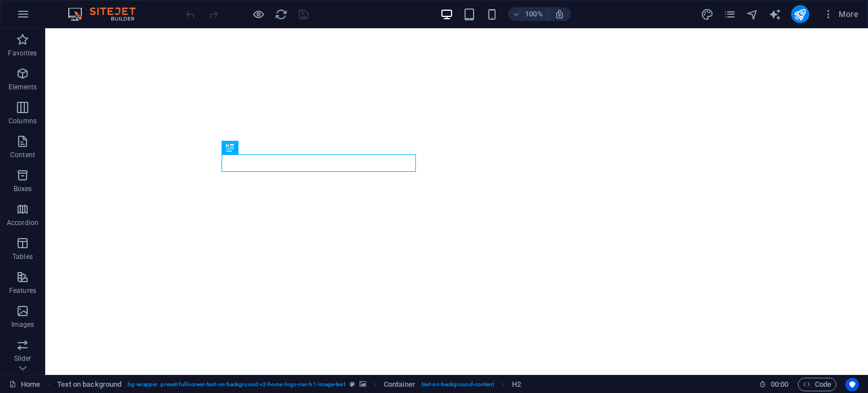 The image size is (868, 393). I want to click on span: . text-on-background-content, so click(457, 385).